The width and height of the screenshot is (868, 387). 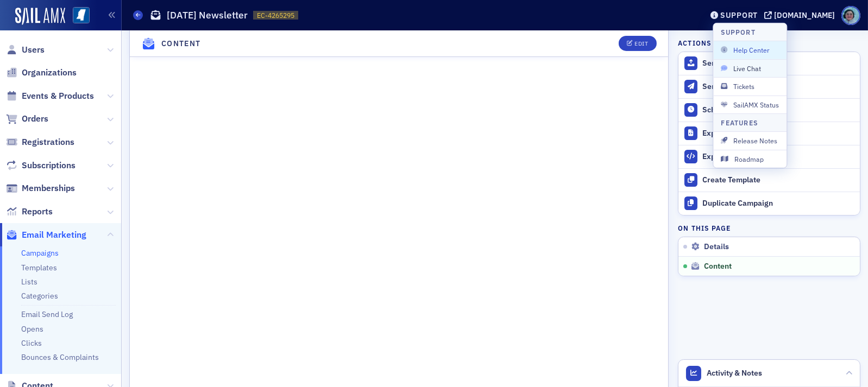 I want to click on span: Registrations, so click(x=48, y=142).